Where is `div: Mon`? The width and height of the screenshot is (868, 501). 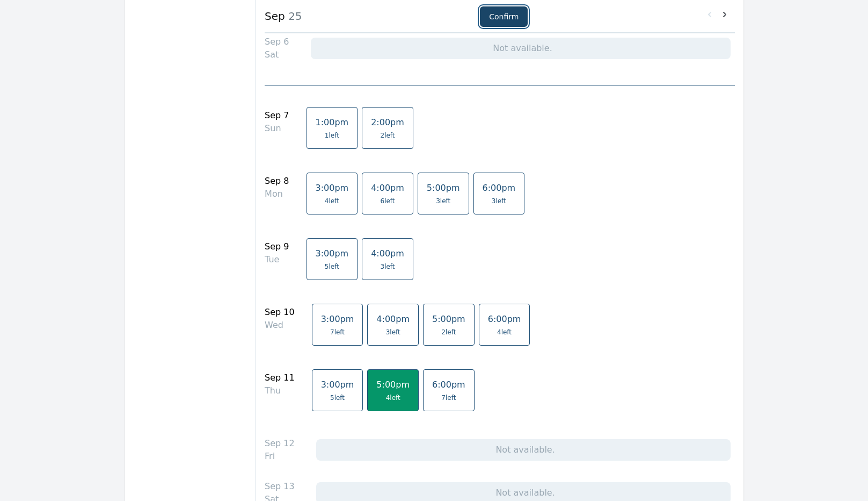 div: Mon is located at coordinates (277, 194).